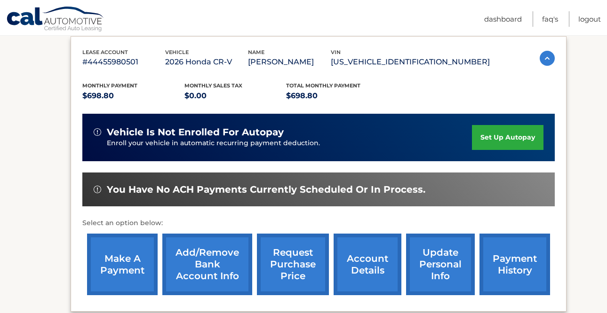 This screenshot has width=607, height=313. I want to click on a: account details, so click(367, 264).